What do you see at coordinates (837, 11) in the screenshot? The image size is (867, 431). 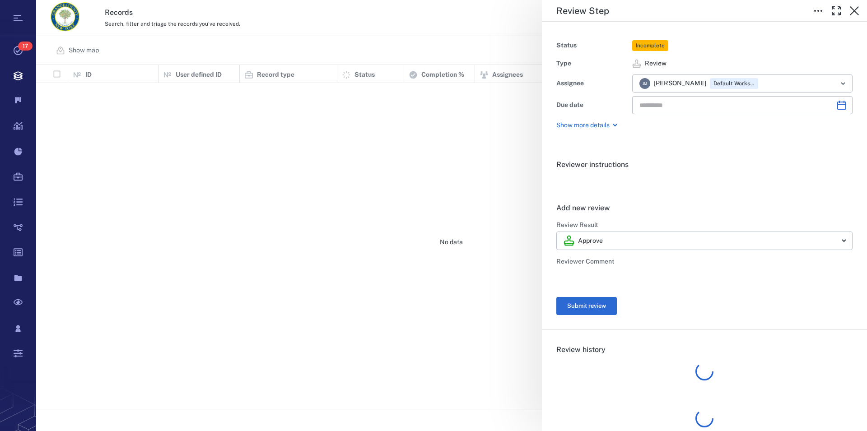 I see `button: Toggle Fullscreen` at bounding box center [837, 11].